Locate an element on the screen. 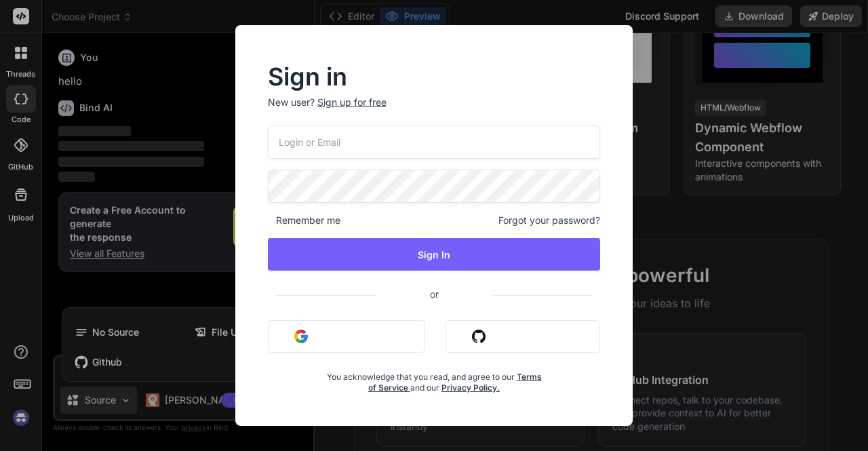  input: Login or Email is located at coordinates (434, 141).